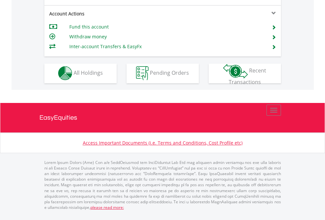 This screenshot has width=325, height=220. What do you see at coordinates (235, 71) in the screenshot?
I see `img: transactions-zar-wht.png` at bounding box center [235, 71].